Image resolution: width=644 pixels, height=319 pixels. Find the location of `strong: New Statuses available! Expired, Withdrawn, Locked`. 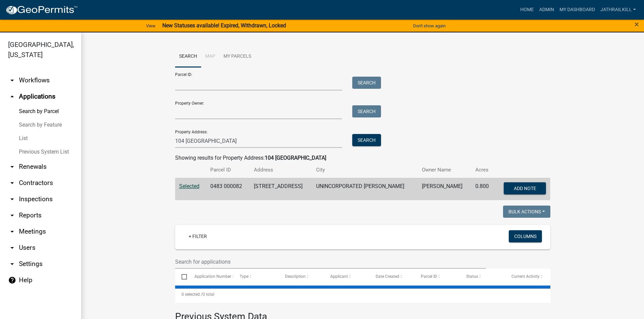

strong: New Statuses available! Expired, Withdrawn, Locked is located at coordinates (224, 25).